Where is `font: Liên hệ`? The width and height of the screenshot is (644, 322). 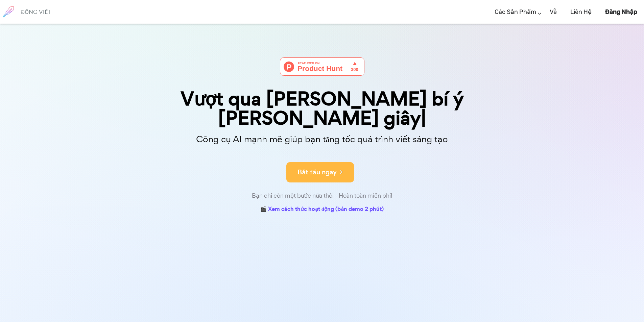 font: Liên hệ is located at coordinates (581, 12).